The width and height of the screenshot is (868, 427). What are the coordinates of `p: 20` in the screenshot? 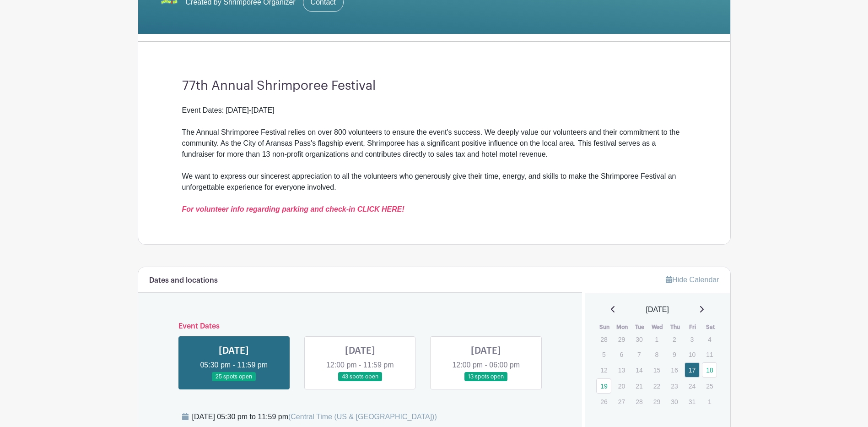 It's located at (621, 385).